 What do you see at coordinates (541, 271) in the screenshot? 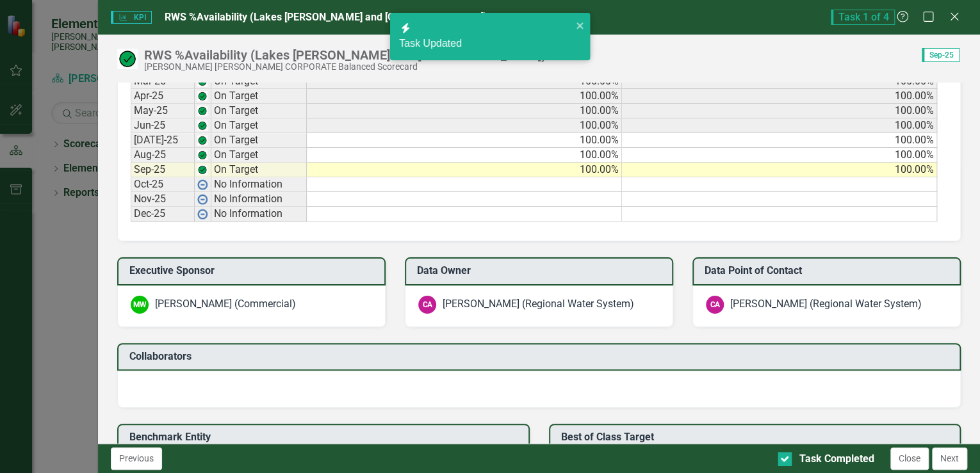
I see `h3: Data Owner` at bounding box center [541, 271].